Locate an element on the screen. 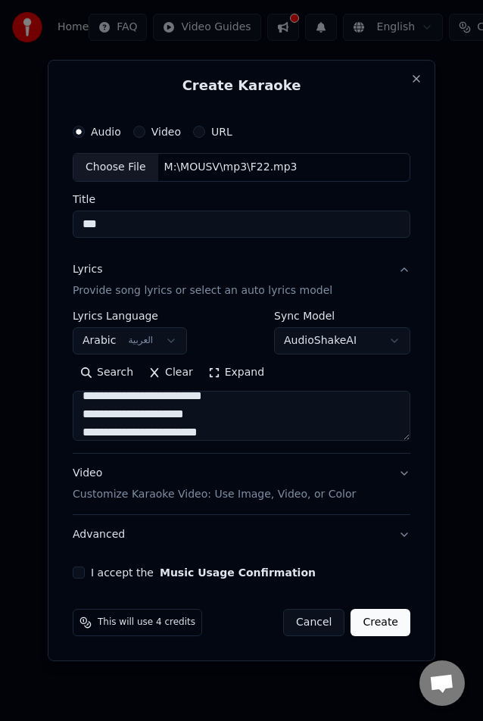 This screenshot has width=483, height=721. button: Cancel is located at coordinates (314, 623).